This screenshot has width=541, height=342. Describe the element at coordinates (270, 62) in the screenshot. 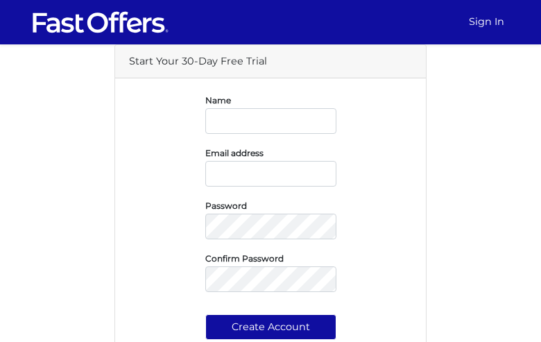

I see `div: Start Your 30-Day Free Trial` at that location.